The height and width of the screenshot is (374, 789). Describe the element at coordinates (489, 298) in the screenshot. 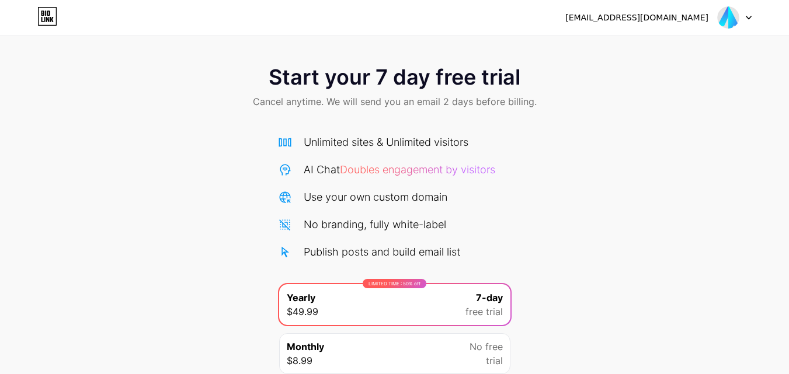

I see `span: 7-day` at that location.